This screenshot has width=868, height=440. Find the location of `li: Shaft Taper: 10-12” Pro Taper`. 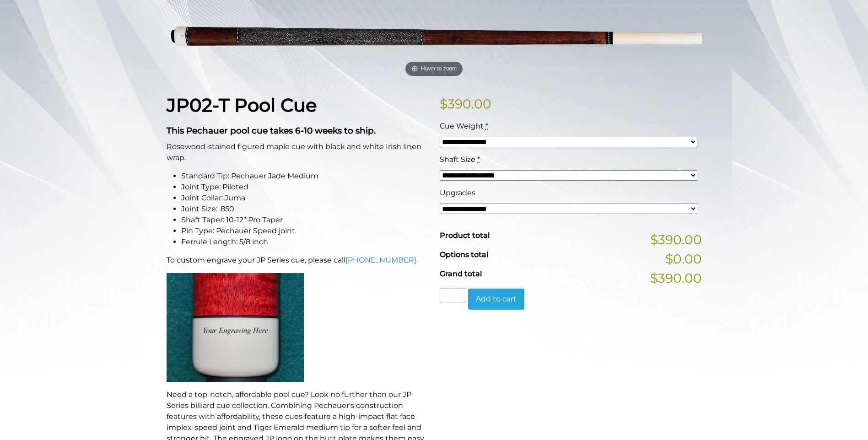

li: Shaft Taper: 10-12” Pro Taper is located at coordinates (305, 220).